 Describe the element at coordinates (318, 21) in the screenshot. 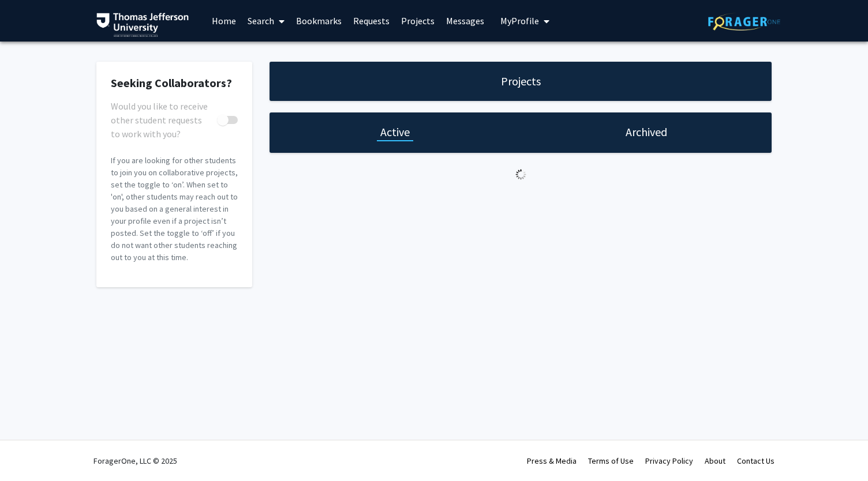

I see `a: Bookmarks` at that location.